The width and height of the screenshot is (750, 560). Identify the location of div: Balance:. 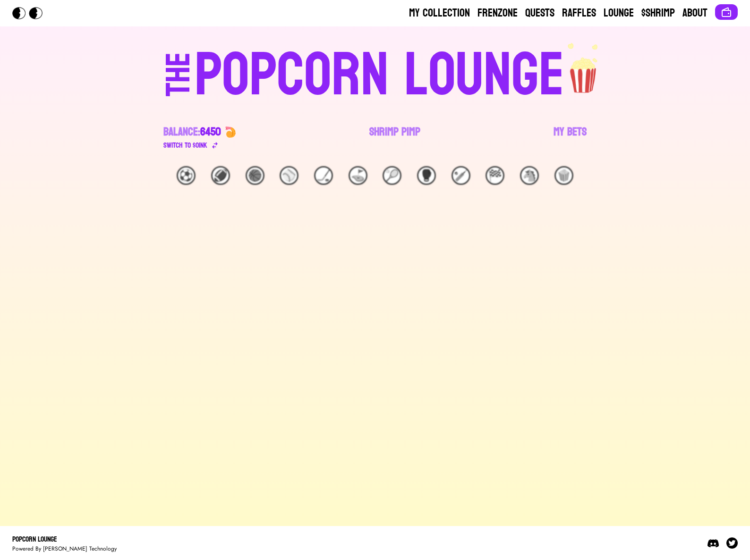
(192, 132).